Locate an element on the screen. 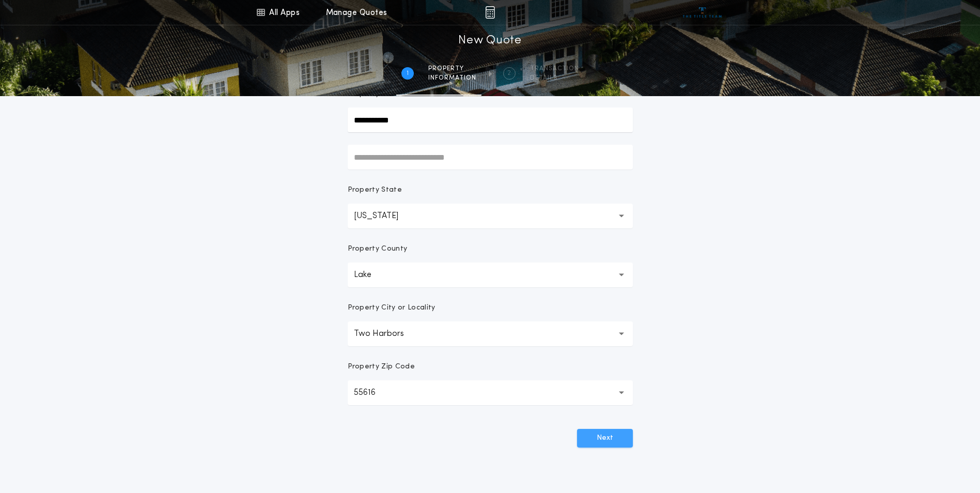 This screenshot has width=980, height=493. img: img is located at coordinates (490, 12).